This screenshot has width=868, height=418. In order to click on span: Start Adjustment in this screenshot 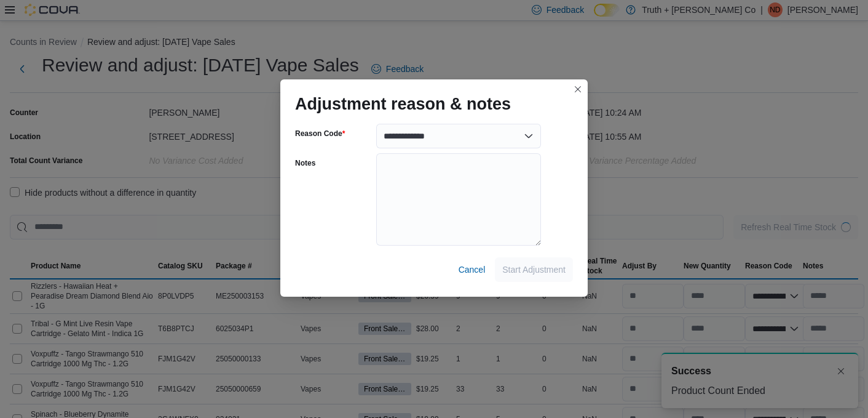, I will do `click(533, 270)`.